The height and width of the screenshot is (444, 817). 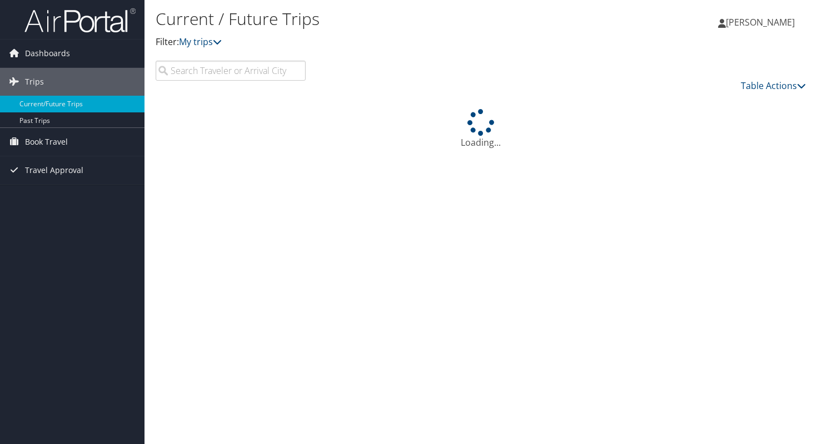 I want to click on span: Dashboards, so click(x=47, y=53).